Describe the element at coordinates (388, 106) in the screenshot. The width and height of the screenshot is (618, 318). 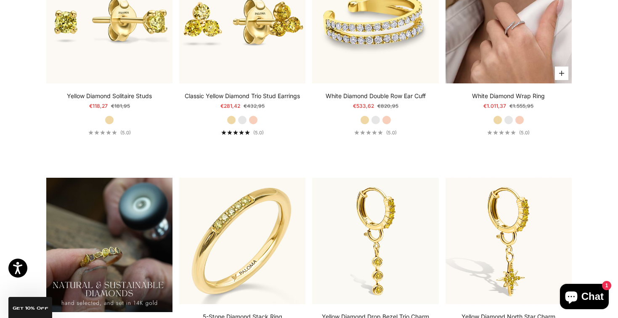
I see `compare-at-price: €820,95` at that location.